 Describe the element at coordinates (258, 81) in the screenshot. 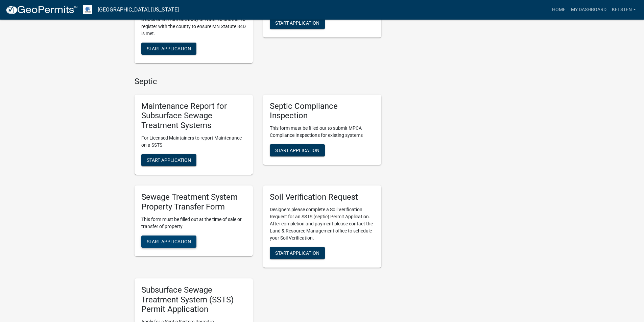

I see `h4: Septic` at that location.